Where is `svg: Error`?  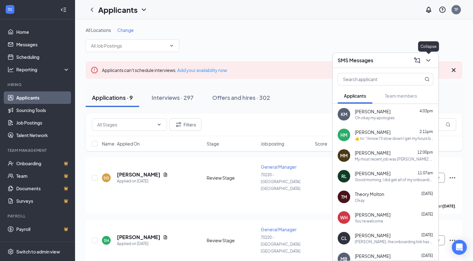 svg: Error is located at coordinates (95, 70).